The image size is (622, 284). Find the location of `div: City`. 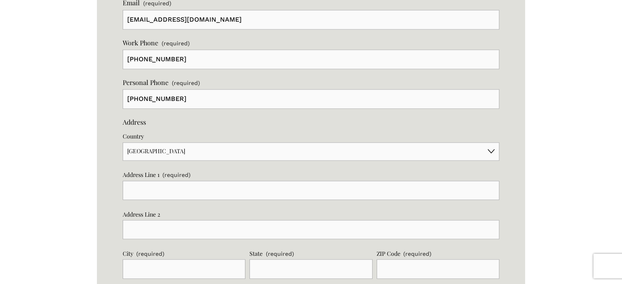

div: City is located at coordinates (184, 254).